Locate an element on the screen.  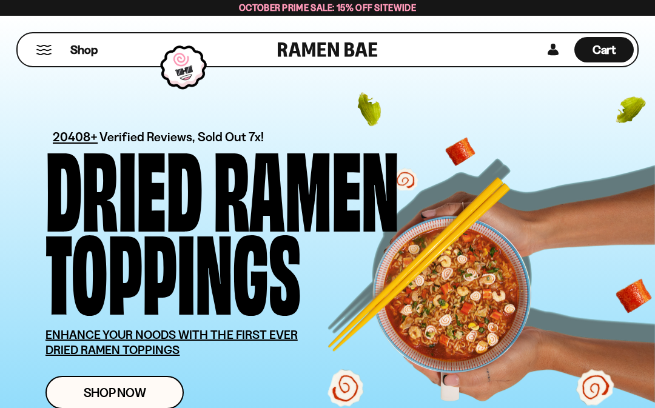
span: October Prime Sale: 15% off Sitewide is located at coordinates (328, 7).